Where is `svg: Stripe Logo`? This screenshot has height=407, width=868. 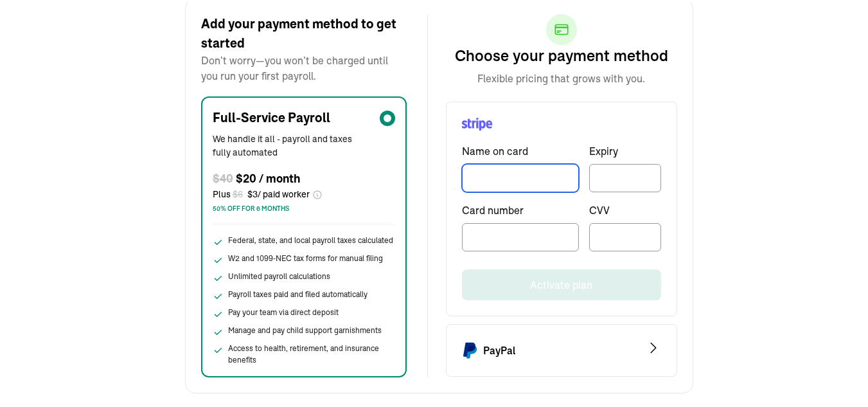
svg: Stripe Logo is located at coordinates (478, 122).